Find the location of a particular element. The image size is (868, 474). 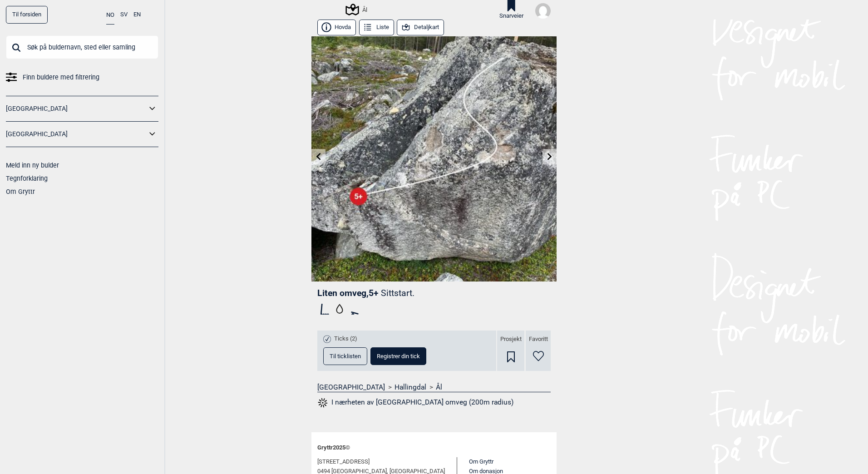

button: Liste is located at coordinates (377, 27).